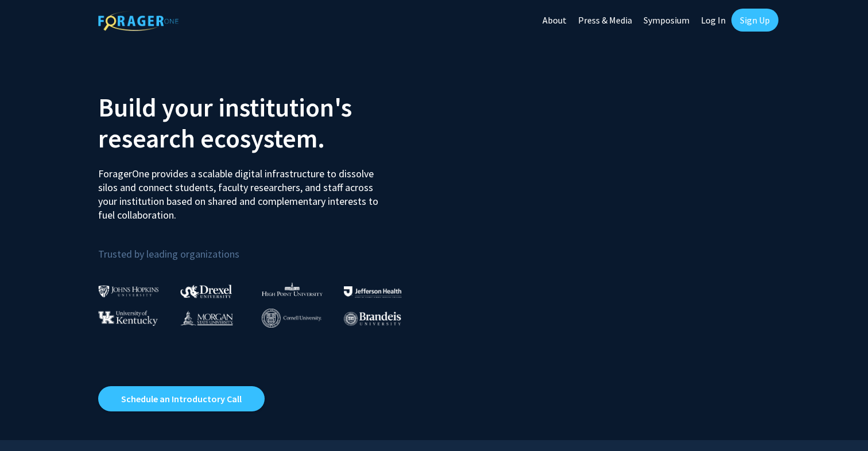 The height and width of the screenshot is (451, 868). Describe the element at coordinates (206, 291) in the screenshot. I see `img: Drexel University` at that location.